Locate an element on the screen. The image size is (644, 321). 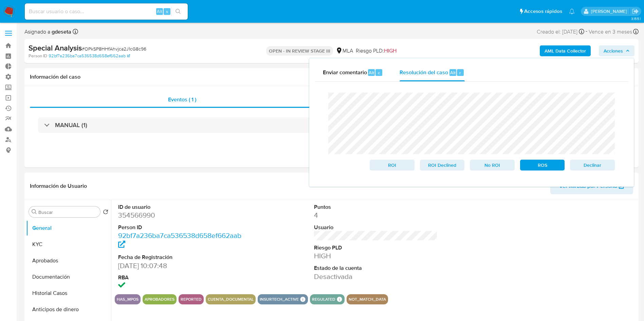
button: ROI Declined is located at coordinates (442, 165).